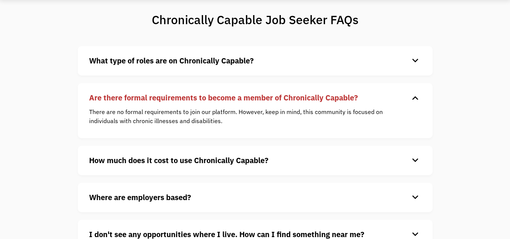  Describe the element at coordinates (178, 160) in the screenshot. I see `strong: How much does it cost to use Chronically Capable?` at that location.